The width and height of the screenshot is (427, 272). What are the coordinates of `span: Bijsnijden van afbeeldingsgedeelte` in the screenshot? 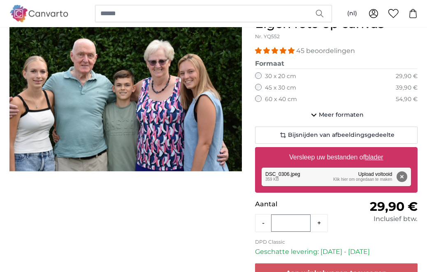 It's located at (341, 135).